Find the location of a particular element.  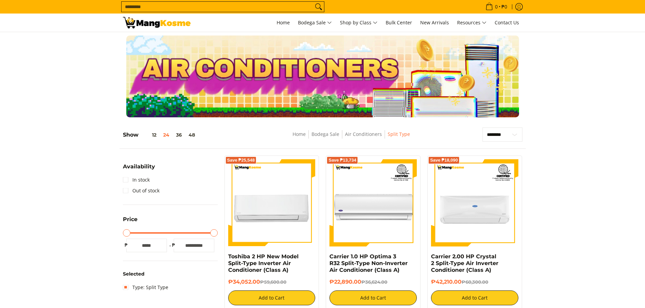

span: Split Type is located at coordinates (399, 134).